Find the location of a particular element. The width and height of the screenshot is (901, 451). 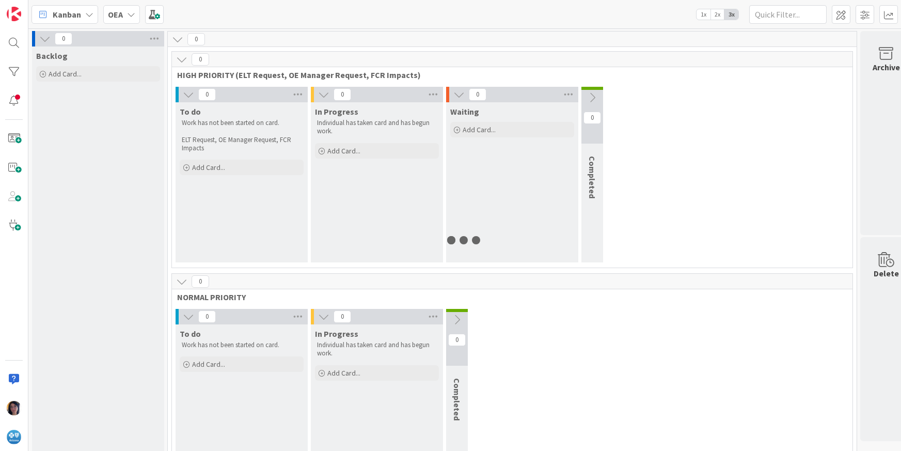

img: avatar is located at coordinates (14, 437).